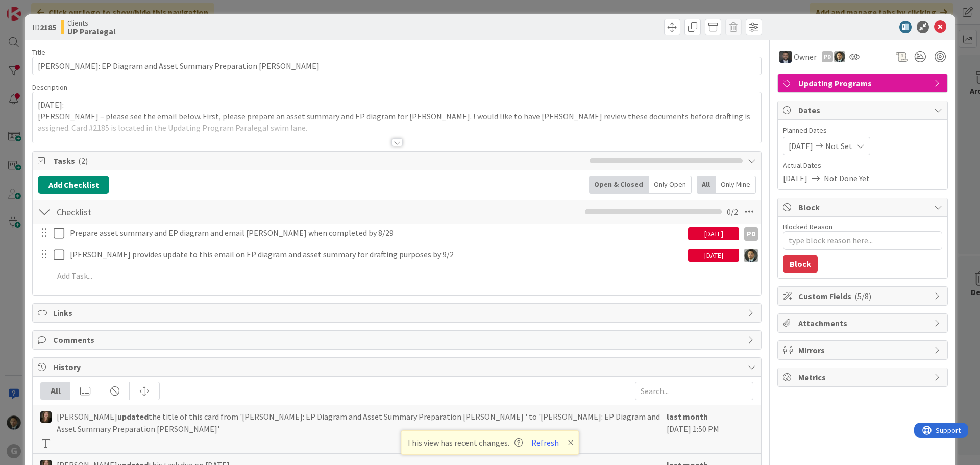 The image size is (980, 465). I want to click on span: Comments, so click(397, 339).